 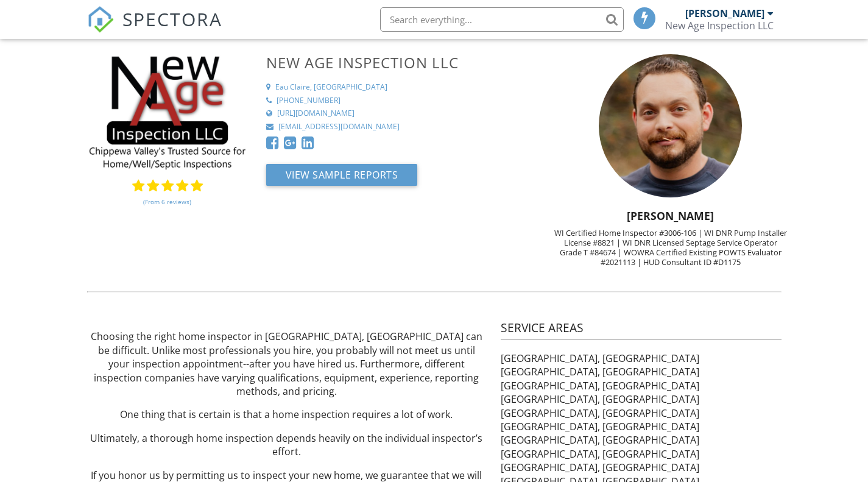 I want to click on img: Logo_With_Slogan.jpg, so click(x=168, y=114).